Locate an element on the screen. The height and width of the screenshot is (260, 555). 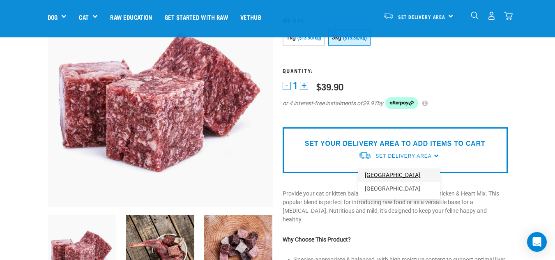
a: Dog is located at coordinates (53, 17).